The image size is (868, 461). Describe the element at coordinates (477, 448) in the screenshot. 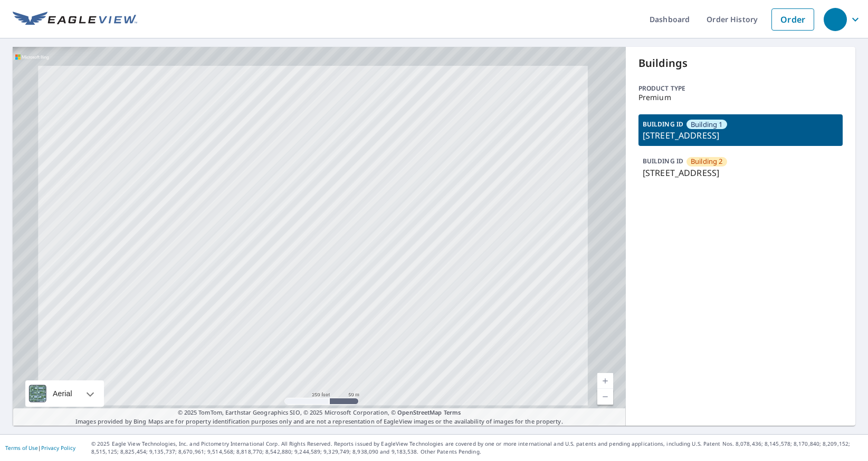

I see `p: © 2025 Eagle View Technologies, Inc. and Pictometry International Corp. All Rights Reserved. Repo...` at that location.